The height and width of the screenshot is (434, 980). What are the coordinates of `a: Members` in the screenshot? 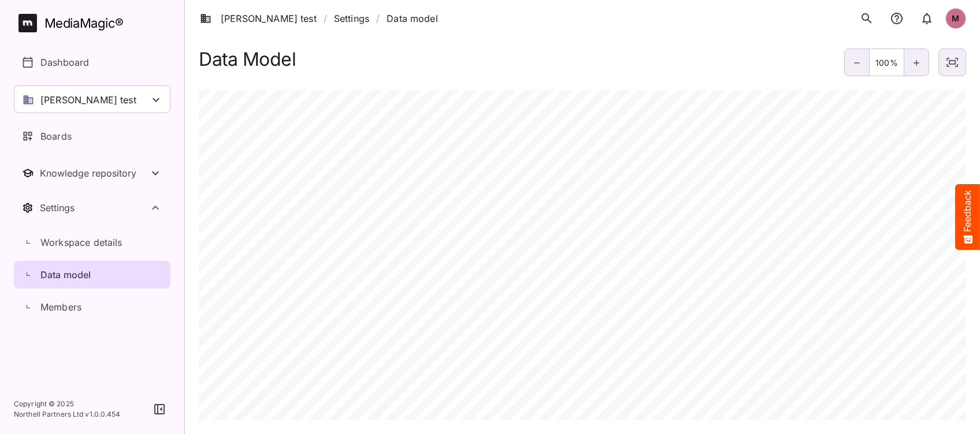 It's located at (92, 308).